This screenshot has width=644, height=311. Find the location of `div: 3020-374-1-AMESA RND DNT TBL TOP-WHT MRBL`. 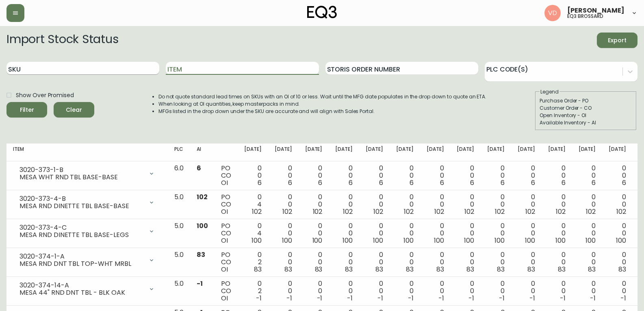

div: 3020-374-1-AMESA RND DNT TBL TOP-WHT MRBL is located at coordinates (87, 260).